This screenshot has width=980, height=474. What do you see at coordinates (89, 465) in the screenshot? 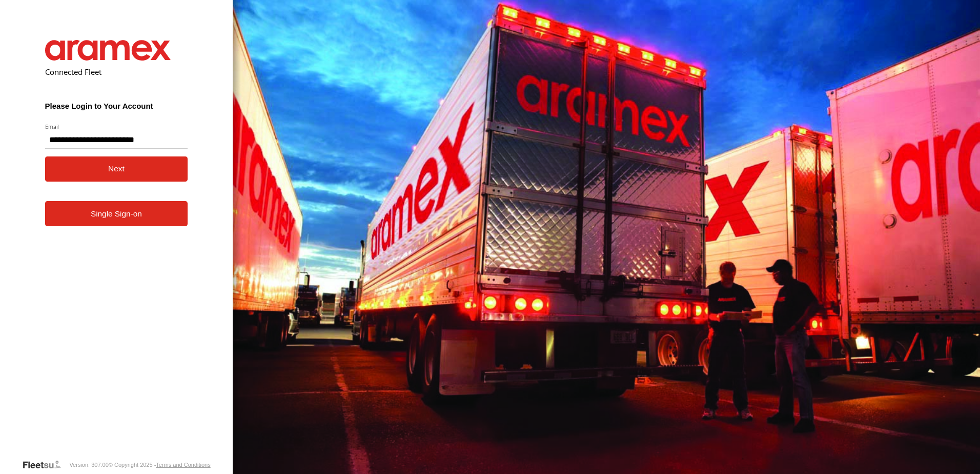
I see `div: Version: 307.00` at bounding box center [89, 465].